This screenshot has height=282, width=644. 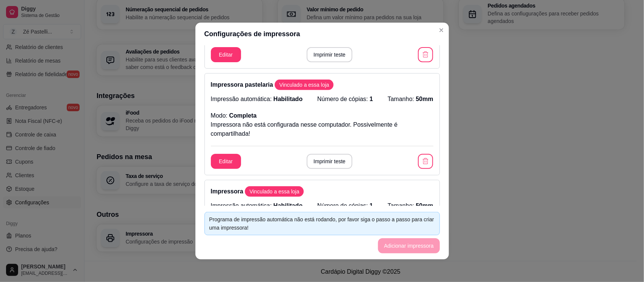 I want to click on p: Impressora pastelaria, so click(x=322, y=85).